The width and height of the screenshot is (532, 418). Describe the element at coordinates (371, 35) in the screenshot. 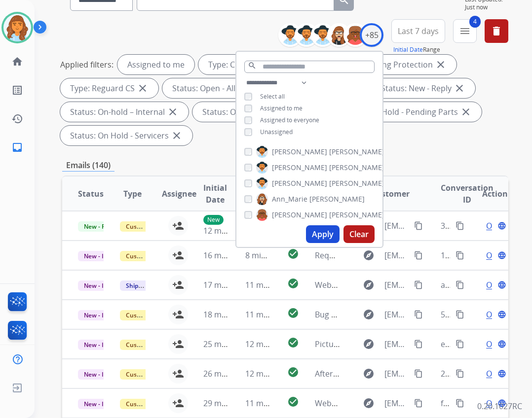

I see `div: +85` at that location.